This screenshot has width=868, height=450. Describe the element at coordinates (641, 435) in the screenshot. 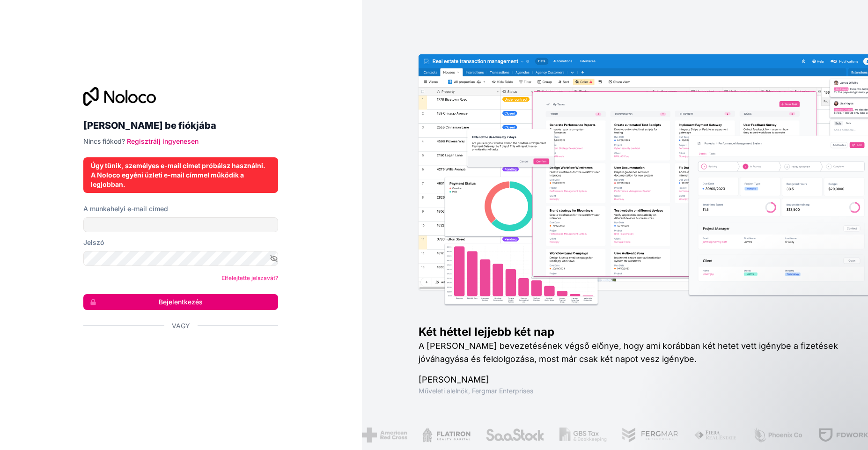

I see `img: /eszközök/fergmar-CudnrXN5.png` at that location.